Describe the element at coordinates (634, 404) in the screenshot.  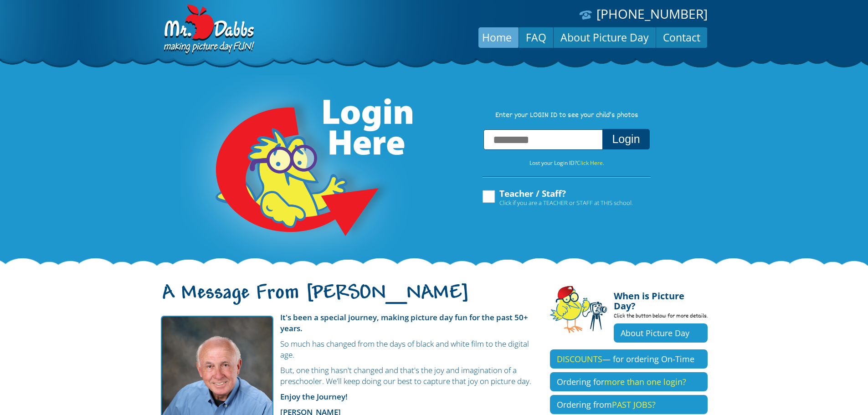
I see `span: PAST JOBS?` at that location.